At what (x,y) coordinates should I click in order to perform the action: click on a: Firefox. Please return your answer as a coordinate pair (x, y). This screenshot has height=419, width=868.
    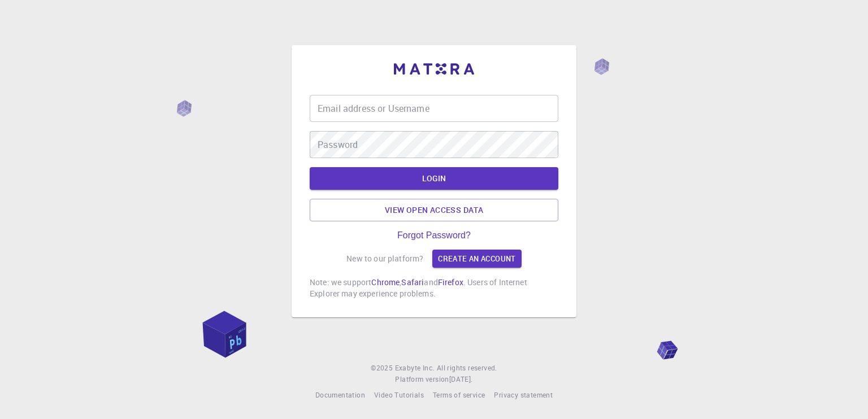
    Looking at the image, I should click on (450, 281).